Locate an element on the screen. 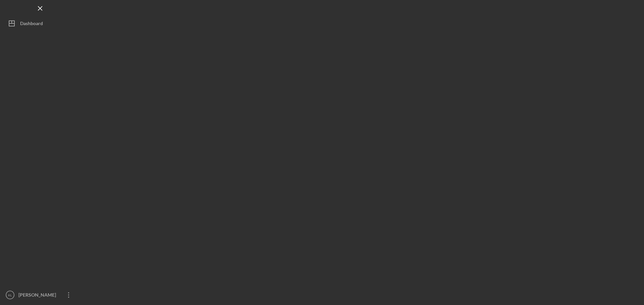 The image size is (644, 305). div: Dashboard is located at coordinates (31, 24).